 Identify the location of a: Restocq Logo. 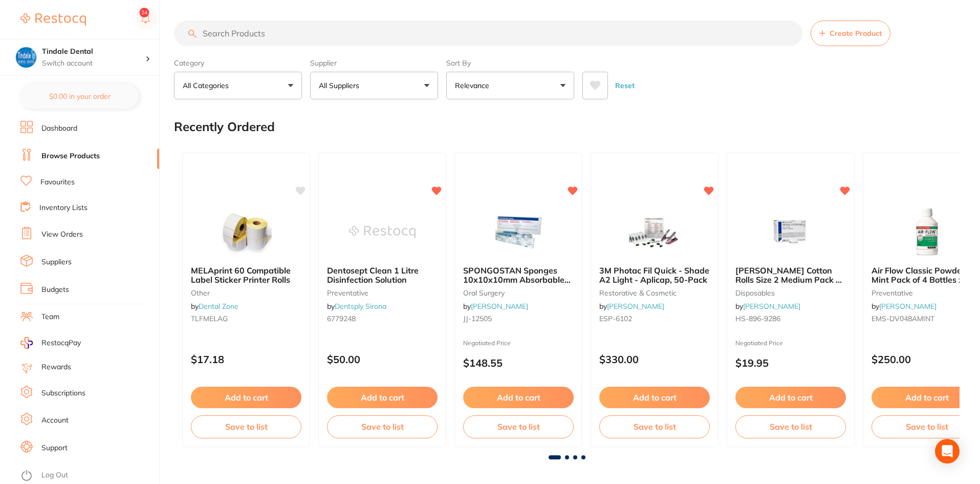
(54, 19).